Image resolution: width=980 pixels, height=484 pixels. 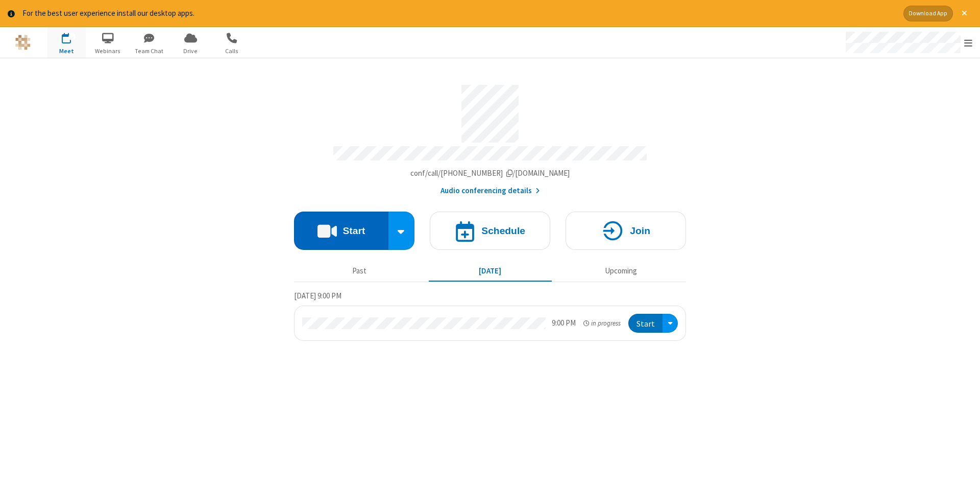 I want to click on em: in progress, so click(x=602, y=323).